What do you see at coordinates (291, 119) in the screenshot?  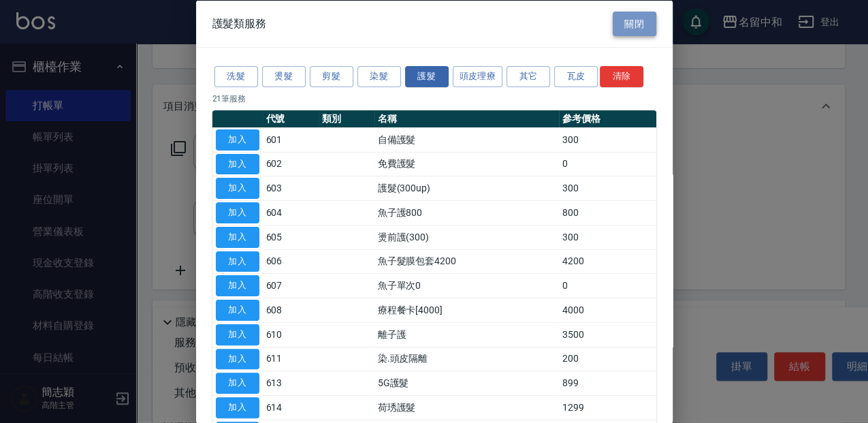 I see `th: 代號` at bounding box center [291, 119].